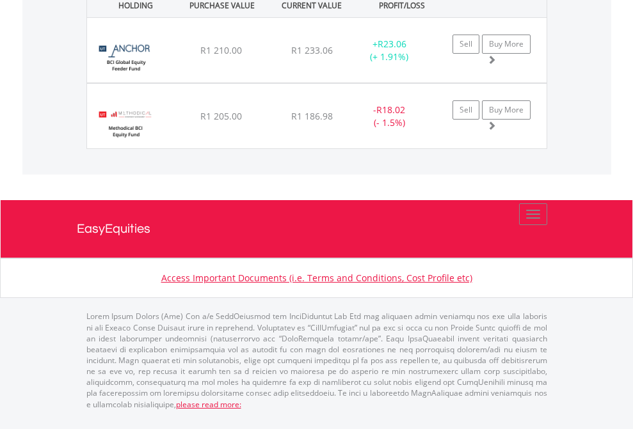 Image resolution: width=633 pixels, height=429 pixels. What do you see at coordinates (392, 44) in the screenshot?
I see `span: R23.06` at bounding box center [392, 44].